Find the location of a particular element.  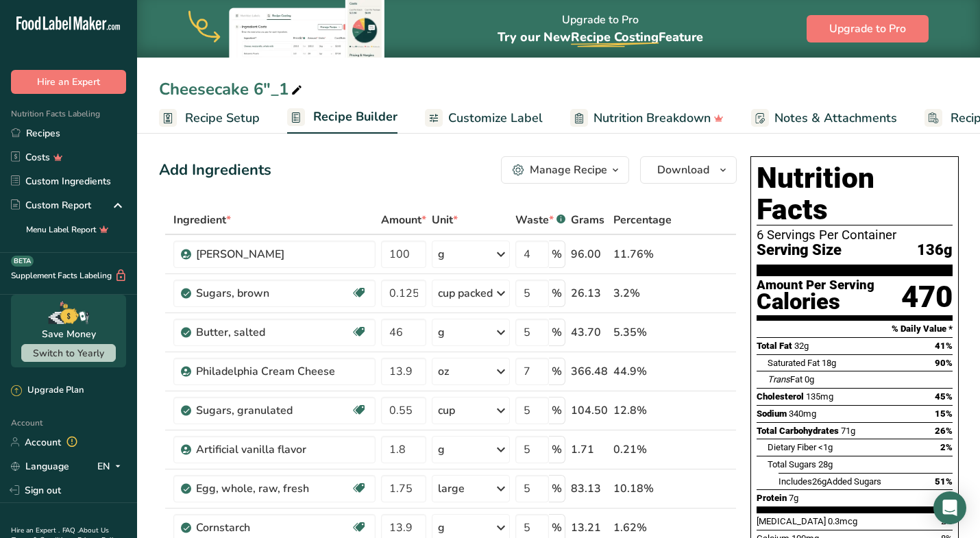

div: Calories is located at coordinates (816, 302).